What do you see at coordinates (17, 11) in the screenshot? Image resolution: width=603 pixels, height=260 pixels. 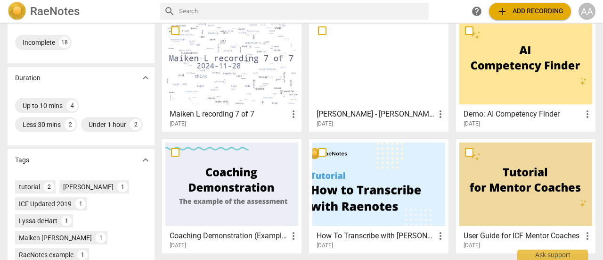 I see `img: Logo` at bounding box center [17, 11].